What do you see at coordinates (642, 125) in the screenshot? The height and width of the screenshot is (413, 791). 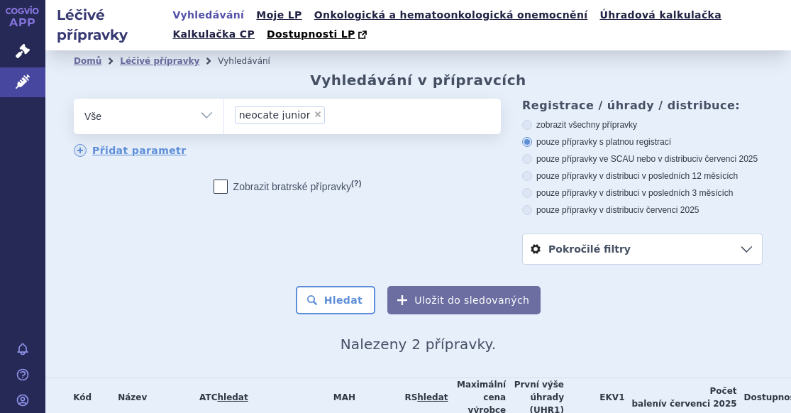 I see `label: zobrazit všechny přípravky` at bounding box center [642, 125].